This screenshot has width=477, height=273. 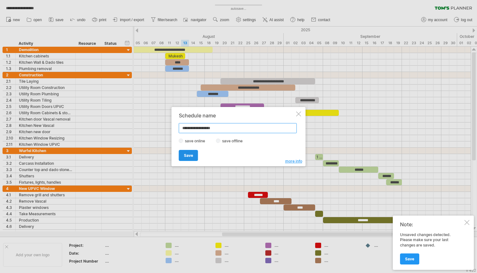 What do you see at coordinates (234, 141) in the screenshot?
I see `label: save offline` at bounding box center [234, 141].